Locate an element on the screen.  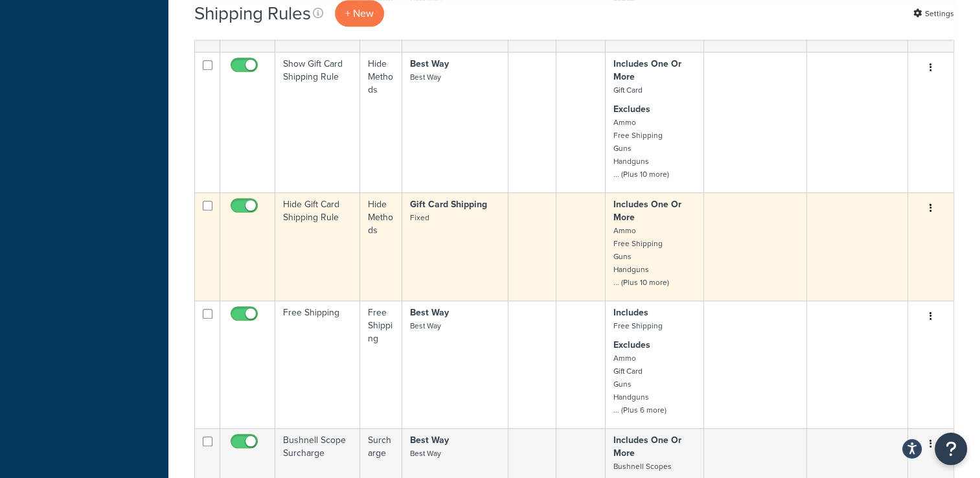
small: Gift Card is located at coordinates (628, 90).